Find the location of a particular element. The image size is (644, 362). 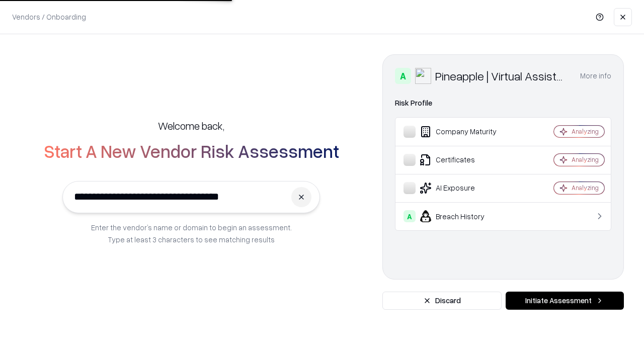

p: Vendors / Onboarding is located at coordinates (49, 16).